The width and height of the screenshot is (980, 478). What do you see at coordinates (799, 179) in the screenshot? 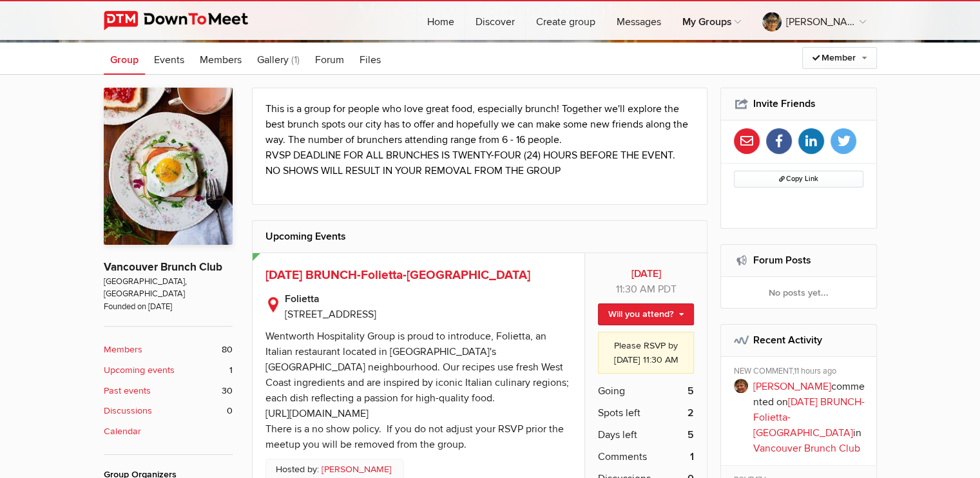
I see `span: Copy Link` at bounding box center [799, 179].